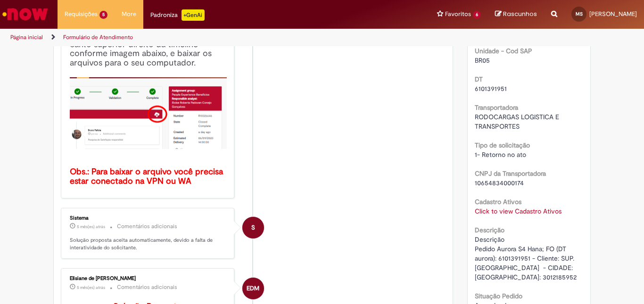  What do you see at coordinates (520, 13) in the screenshot?
I see `span: Rascunhos` at bounding box center [520, 13].